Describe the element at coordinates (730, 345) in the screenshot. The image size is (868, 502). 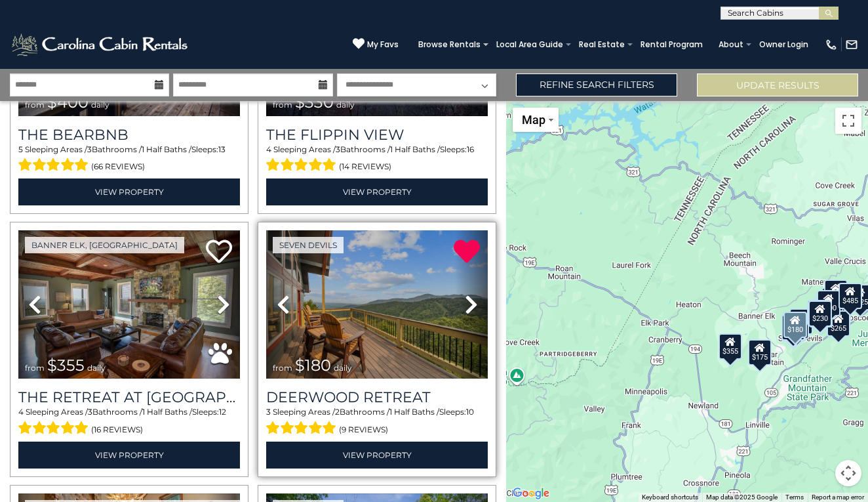
I see `div: $355` at that location.